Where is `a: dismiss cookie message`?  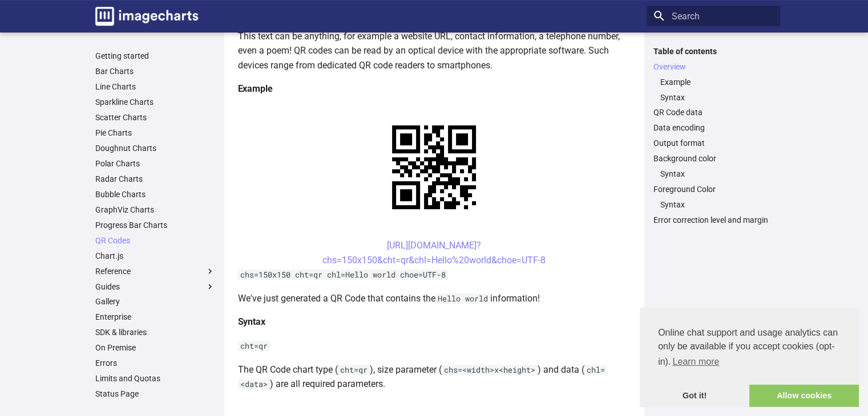 a: dismiss cookie message is located at coordinates (694, 396).